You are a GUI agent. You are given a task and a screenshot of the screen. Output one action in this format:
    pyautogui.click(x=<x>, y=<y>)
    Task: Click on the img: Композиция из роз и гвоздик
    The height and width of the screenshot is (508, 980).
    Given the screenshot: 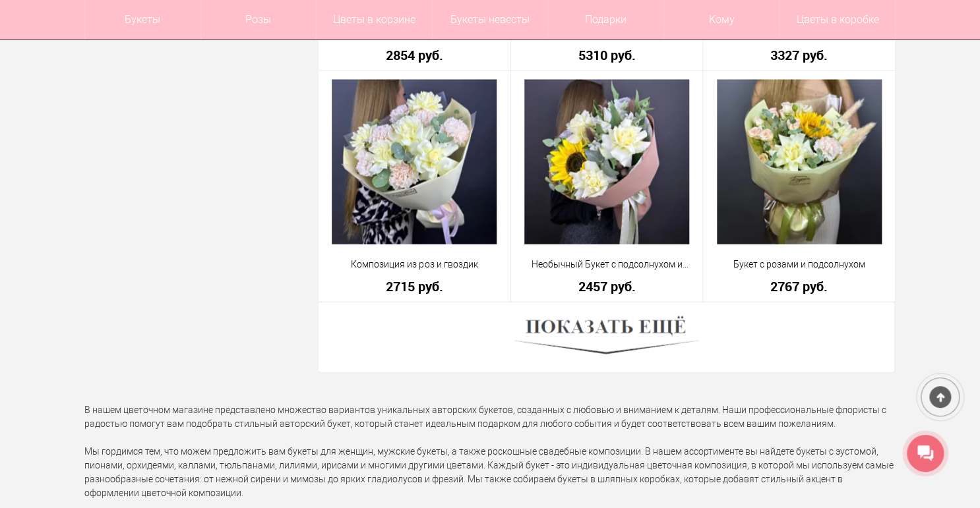 What is the action you would take?
    pyautogui.click(x=414, y=161)
    